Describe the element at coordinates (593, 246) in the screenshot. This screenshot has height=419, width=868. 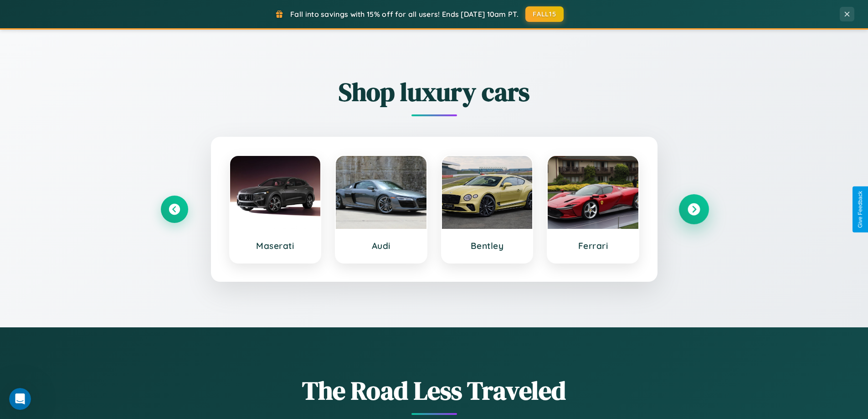
I see `h3: Ferrari` at that location.